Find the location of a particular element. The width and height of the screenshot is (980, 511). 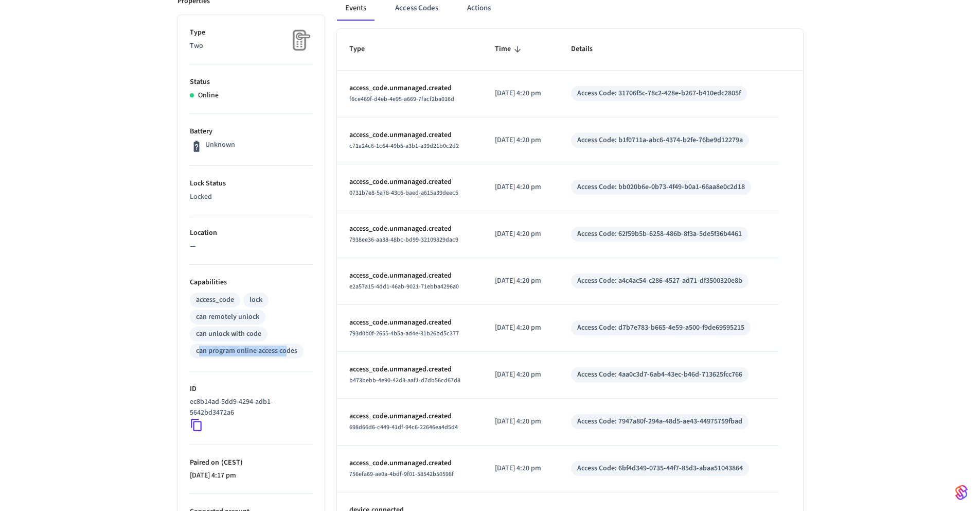

p: Online is located at coordinates (208, 95).